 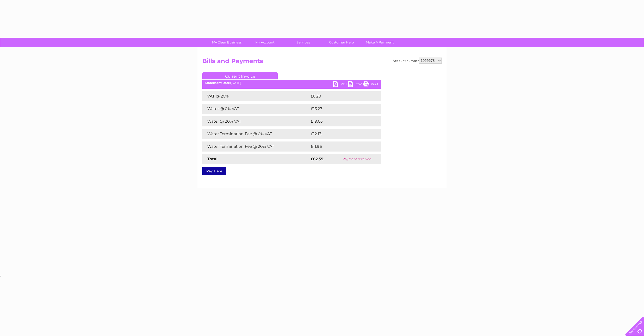 What do you see at coordinates (339, 134) in the screenshot?
I see `td: £12.13` at bounding box center [339, 134].